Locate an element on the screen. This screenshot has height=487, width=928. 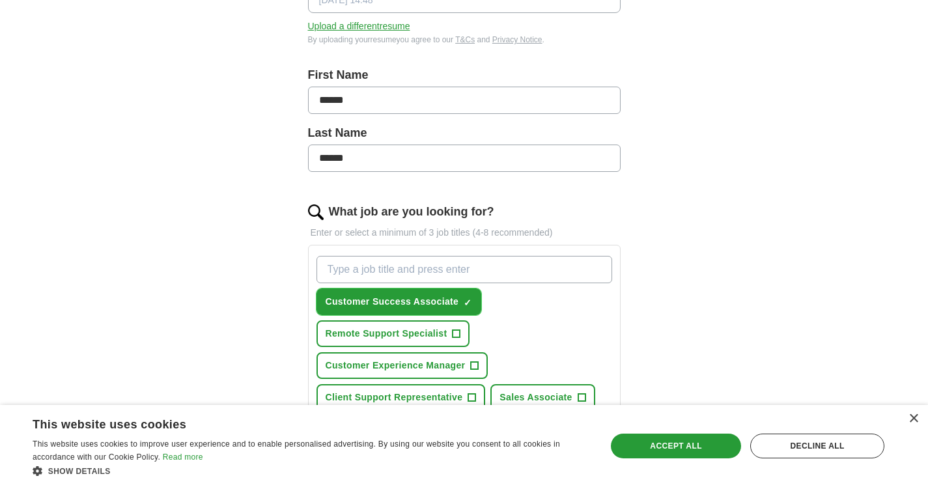
button: Remote Support Specialist is located at coordinates (393, 334).